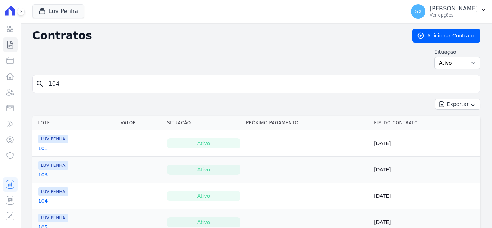  What do you see at coordinates (261, 84) in the screenshot?
I see `input: Buscar por nome do lote` at bounding box center [261, 84].